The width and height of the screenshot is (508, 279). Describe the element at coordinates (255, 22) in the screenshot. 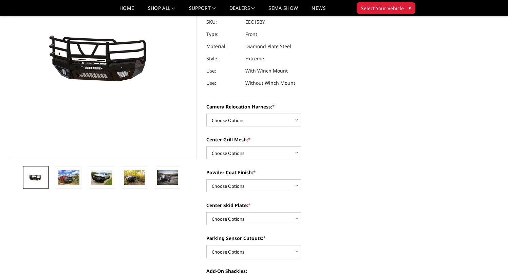

I see `dd: EEC15BY` at that location.